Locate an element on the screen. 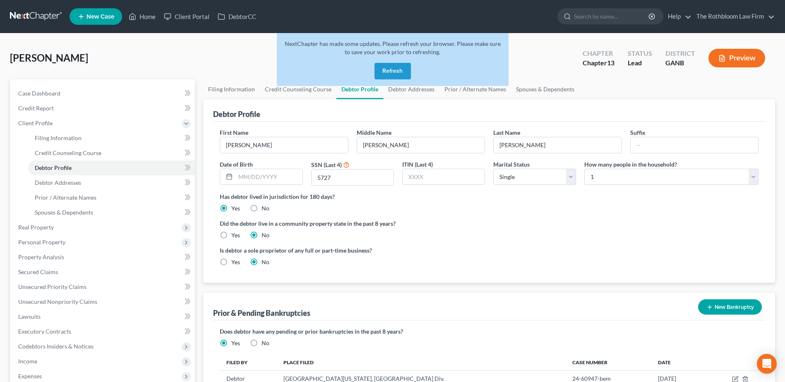 Image resolution: width=785 pixels, height=382 pixels. a: Case Dashboard is located at coordinates (103, 94).